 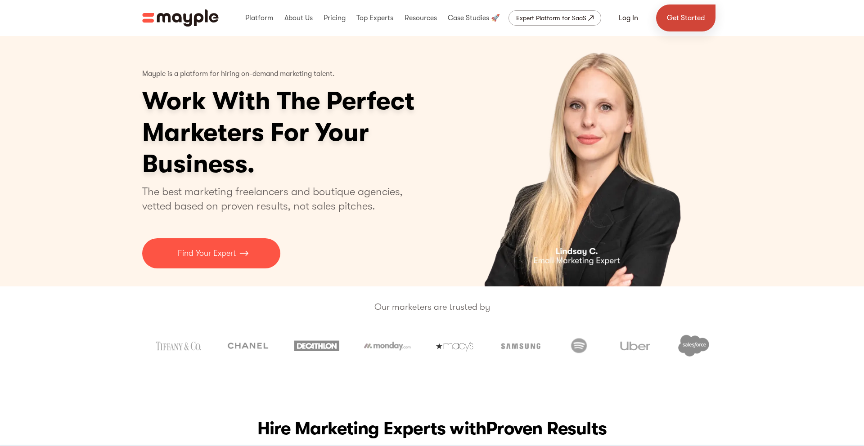 I want to click on div: Resources, so click(x=421, y=18).